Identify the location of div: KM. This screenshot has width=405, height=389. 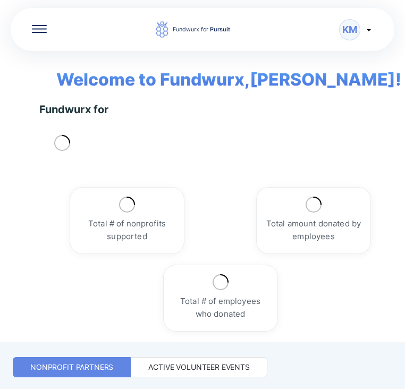
(350, 30).